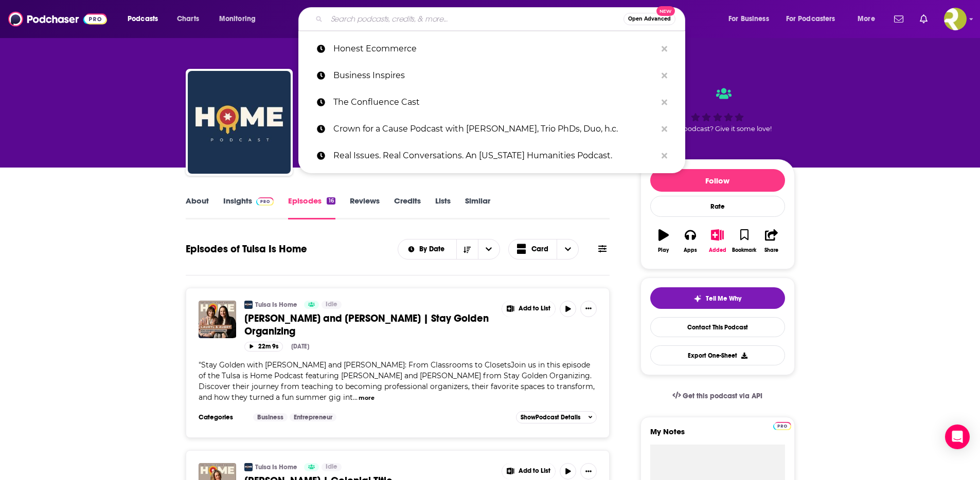 The height and width of the screenshot is (480, 980). What do you see at coordinates (492, 75) in the screenshot?
I see `a: Business Inspires` at bounding box center [492, 75].